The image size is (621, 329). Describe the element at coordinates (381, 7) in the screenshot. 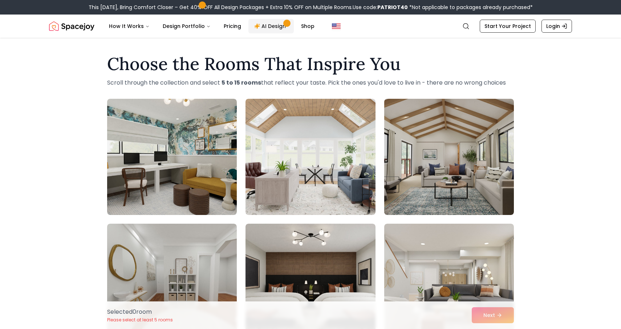

I see `span: Use code:` at that location.